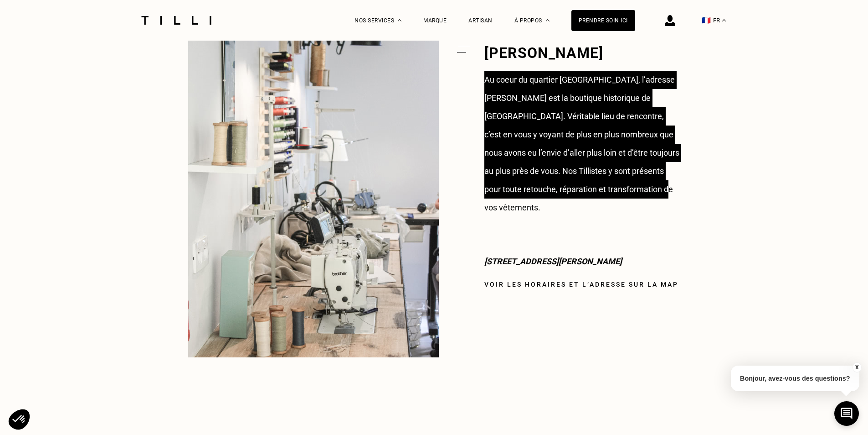 The image size is (868, 435). What do you see at coordinates (314, 195) in the screenshot?
I see `img: Boutique de retouche couture upcycling à Paris` at bounding box center [314, 195].